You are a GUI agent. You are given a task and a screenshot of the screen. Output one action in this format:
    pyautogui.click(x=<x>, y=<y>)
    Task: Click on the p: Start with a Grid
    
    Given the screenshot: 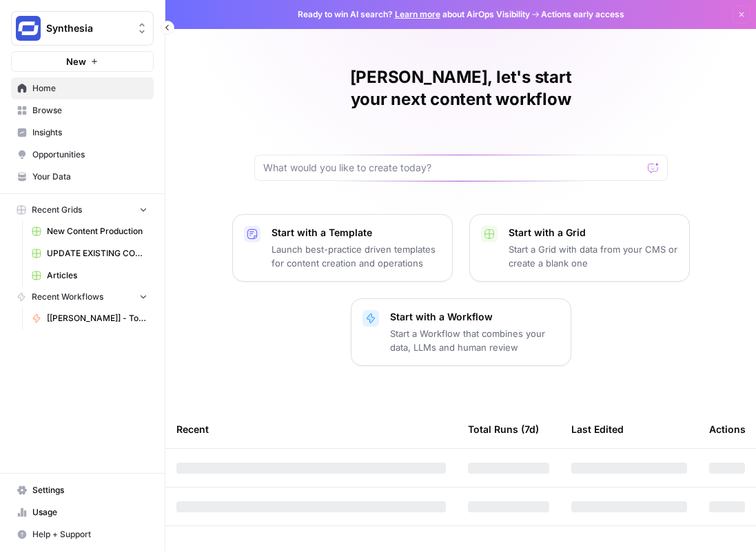 What is the action you would take?
    pyautogui.click(x=594, y=232)
    